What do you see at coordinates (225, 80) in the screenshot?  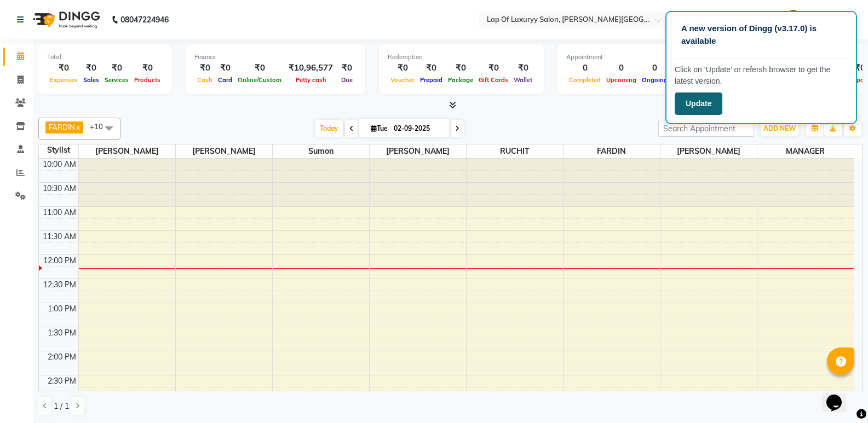 I see `span: Card` at bounding box center [225, 80].